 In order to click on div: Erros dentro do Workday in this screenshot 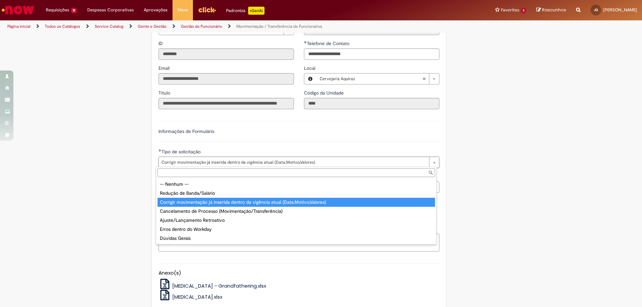, I will do `click(296, 229)`.